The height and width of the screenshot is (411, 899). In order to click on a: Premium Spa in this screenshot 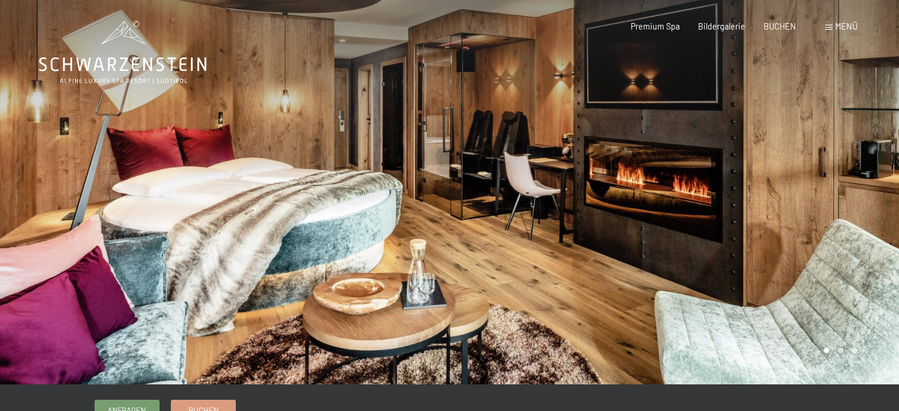, I will do `click(655, 26)`.